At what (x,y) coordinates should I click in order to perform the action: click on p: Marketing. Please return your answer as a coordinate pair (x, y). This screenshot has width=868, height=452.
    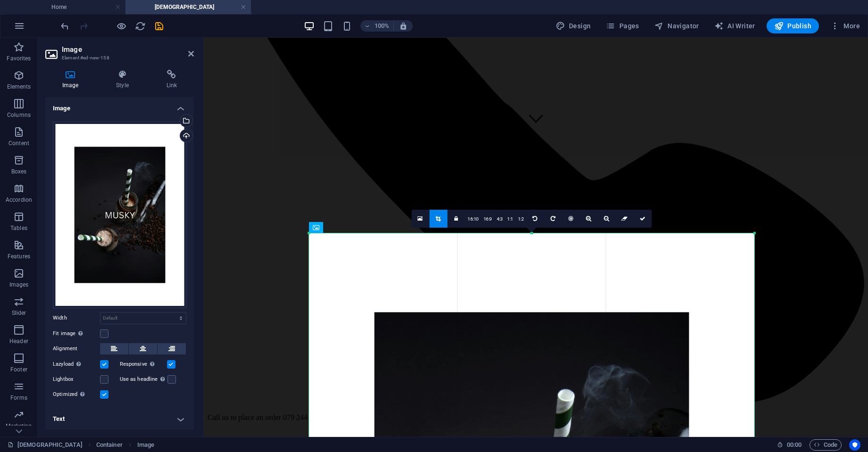
    Looking at the image, I should click on (19, 426).